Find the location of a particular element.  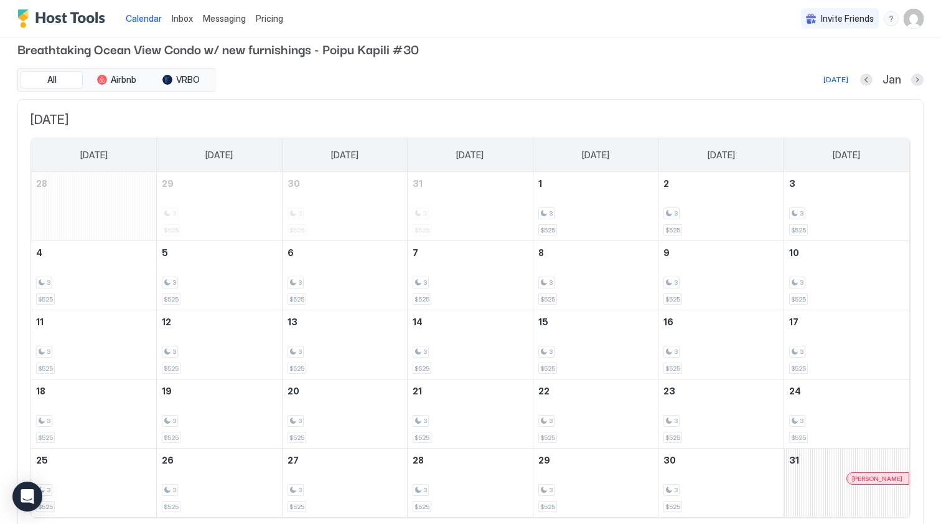

a: December 28, 2025 is located at coordinates (93, 183).